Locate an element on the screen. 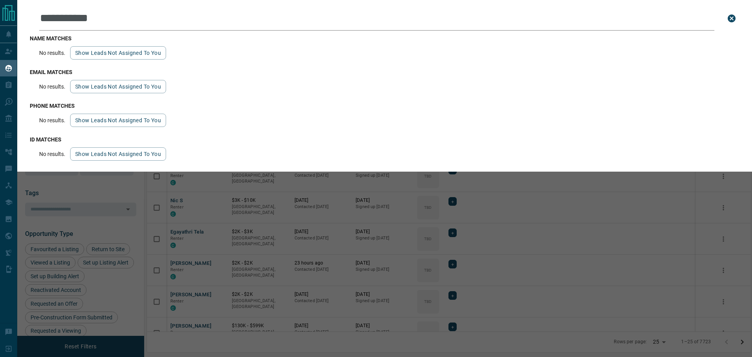  h3: name matches is located at coordinates (385, 38).